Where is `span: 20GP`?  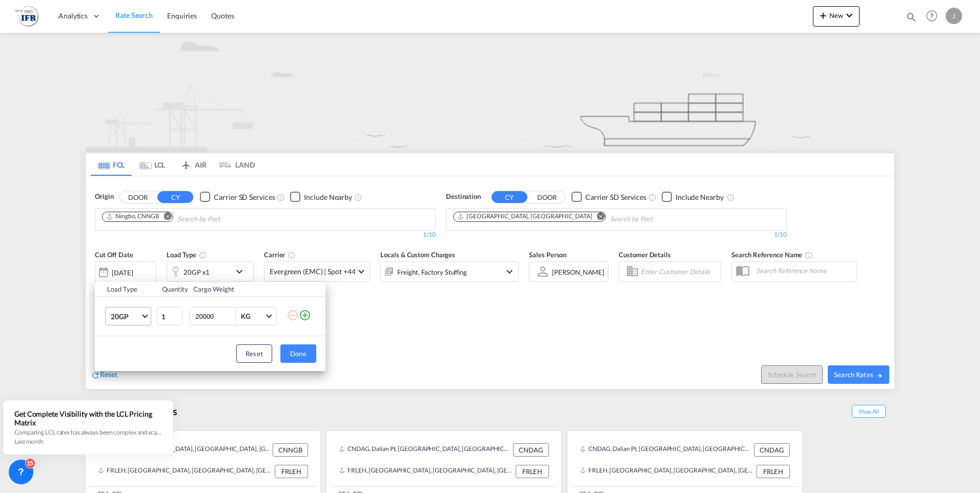
span: 20GP is located at coordinates (125, 316).